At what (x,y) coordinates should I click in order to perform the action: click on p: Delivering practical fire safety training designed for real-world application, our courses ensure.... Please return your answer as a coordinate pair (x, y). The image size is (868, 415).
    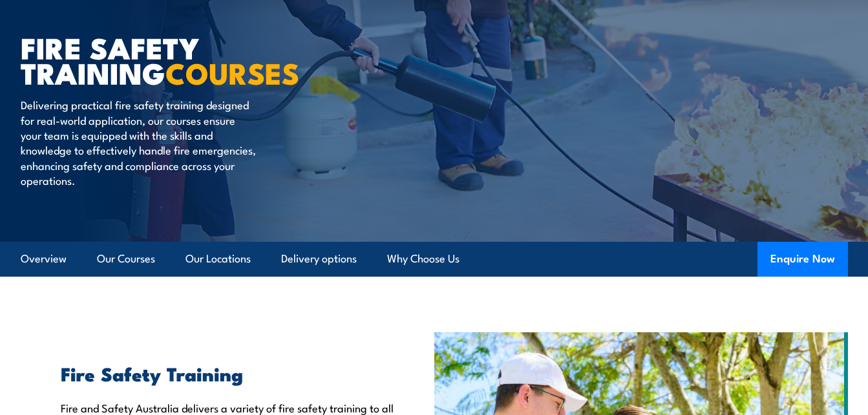
    Looking at the image, I should click on (138, 142).